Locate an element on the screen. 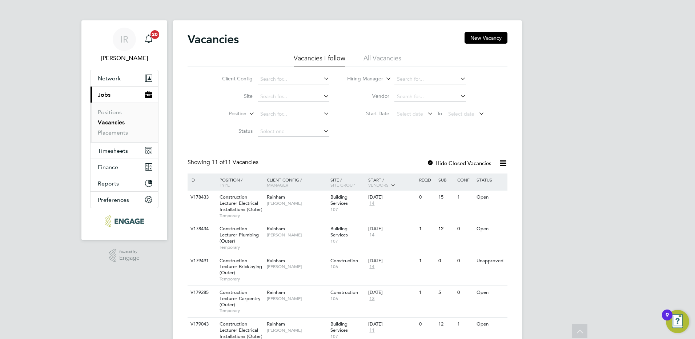 This screenshot has width=695, height=339. button: Network is located at coordinates (124, 78).